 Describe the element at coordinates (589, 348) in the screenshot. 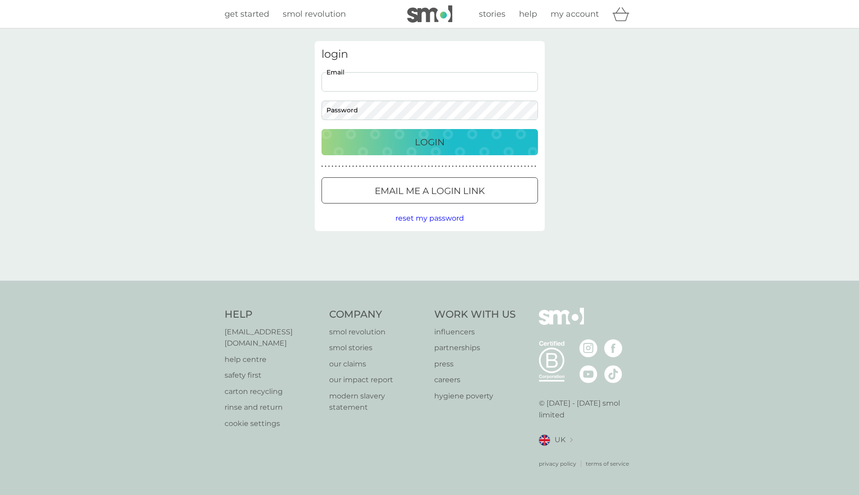

I see `img: visit the smol Instagram page` at that location.